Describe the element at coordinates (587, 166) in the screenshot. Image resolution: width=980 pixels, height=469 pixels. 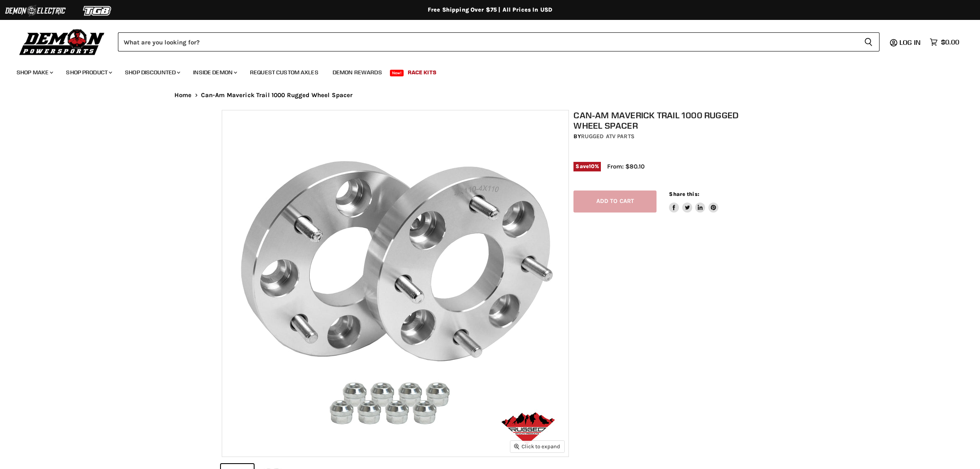
I see `span: Save %` at that location.